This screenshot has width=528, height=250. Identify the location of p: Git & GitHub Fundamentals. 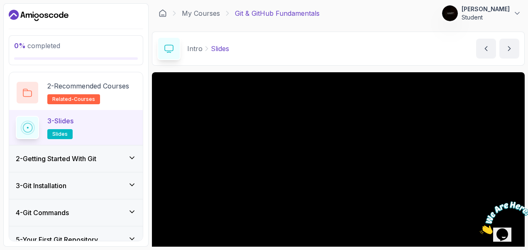
(277, 13).